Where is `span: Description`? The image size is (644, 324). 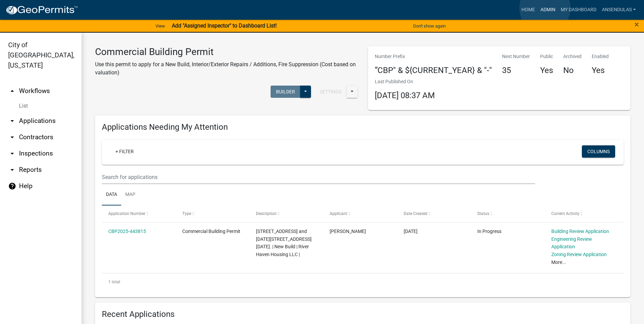 span: Description is located at coordinates (266, 213).